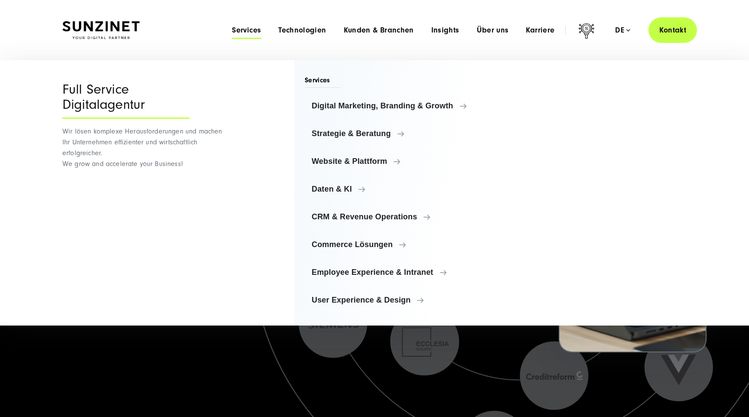 The height and width of the screenshot is (417, 749). What do you see at coordinates (540, 30) in the screenshot?
I see `span: Karriere` at bounding box center [540, 30].